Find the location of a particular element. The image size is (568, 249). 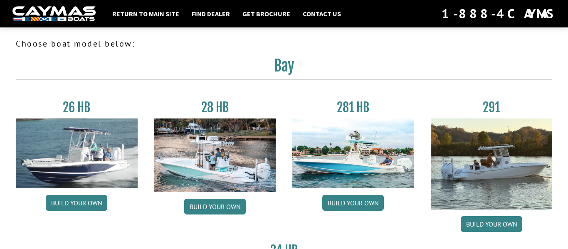

a: Find Dealer is located at coordinates (211, 14).